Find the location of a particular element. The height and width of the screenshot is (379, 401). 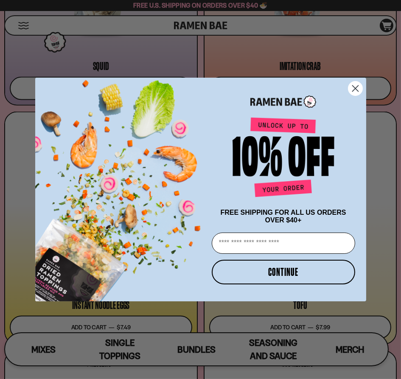

button: CONTINUE is located at coordinates (283, 272).